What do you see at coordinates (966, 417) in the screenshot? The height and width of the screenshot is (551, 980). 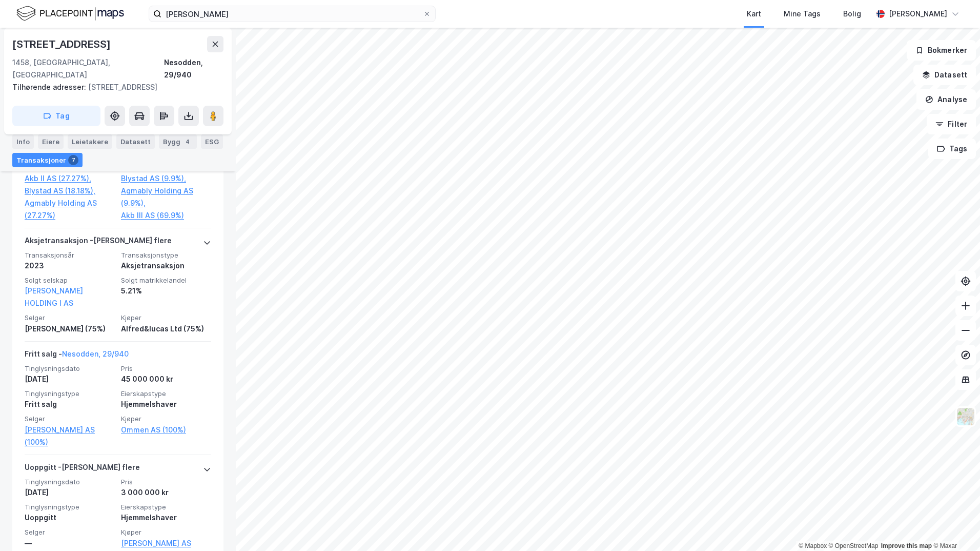 I see `img: Z` at bounding box center [966, 417].